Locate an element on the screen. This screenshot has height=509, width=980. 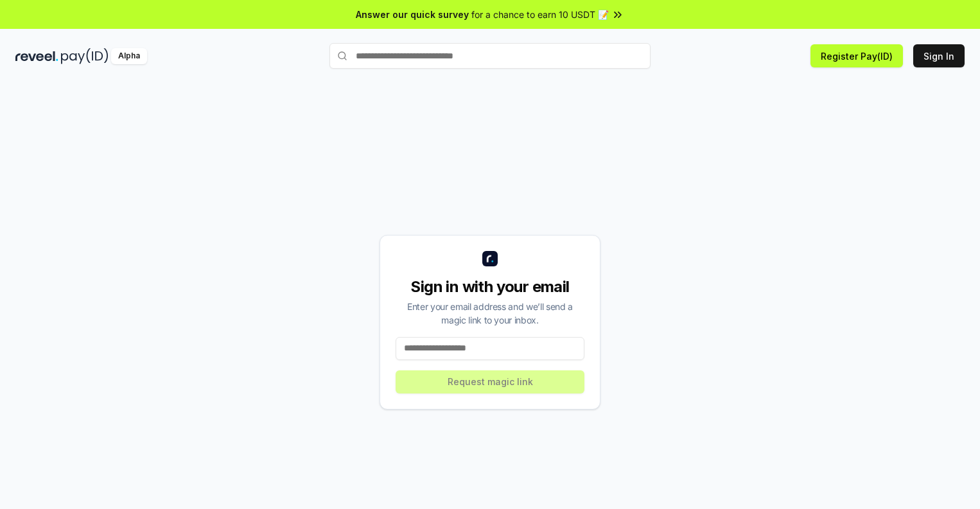
img: logo_small is located at coordinates (490, 259).